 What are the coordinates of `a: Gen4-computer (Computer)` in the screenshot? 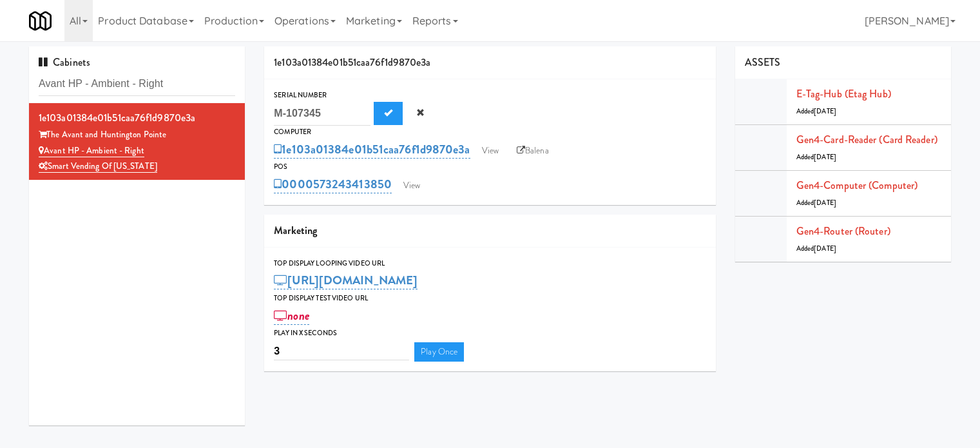 It's located at (857, 185).